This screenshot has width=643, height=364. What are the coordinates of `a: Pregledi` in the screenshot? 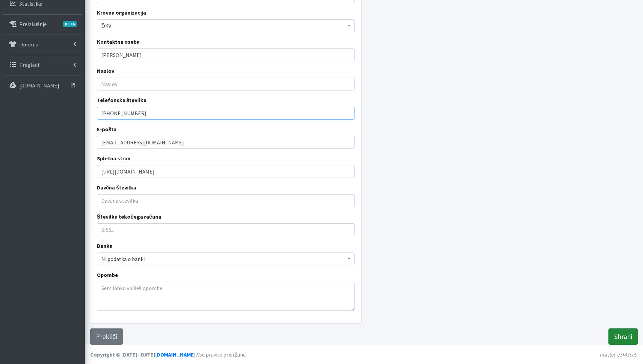 It's located at (42, 64).